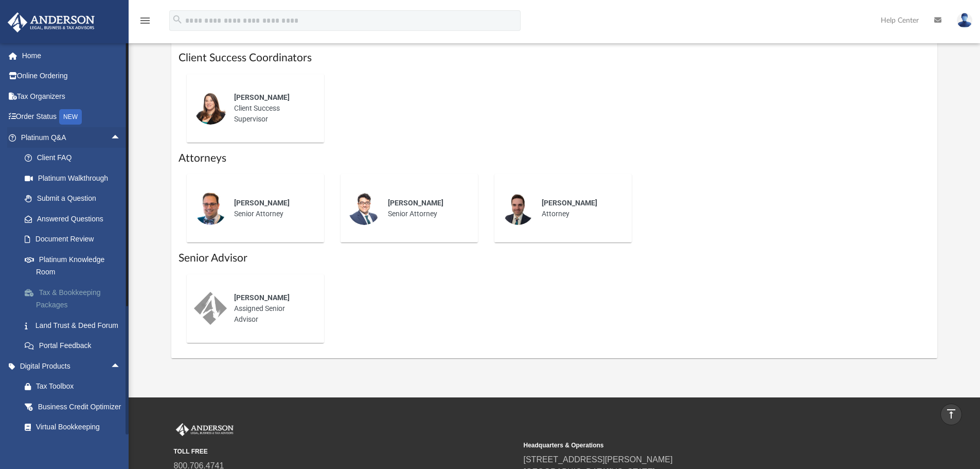 The image size is (980, 469). I want to click on a: Tax & Bookkeeping Packages, so click(75, 299).